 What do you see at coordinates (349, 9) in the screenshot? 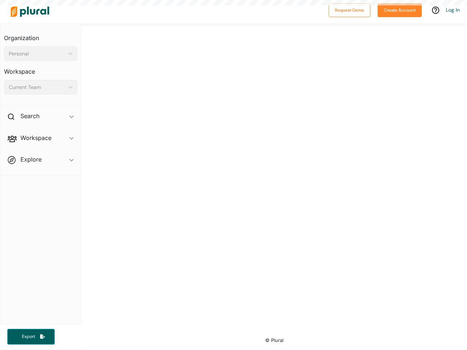
I see `a: Request Demo` at bounding box center [349, 9].